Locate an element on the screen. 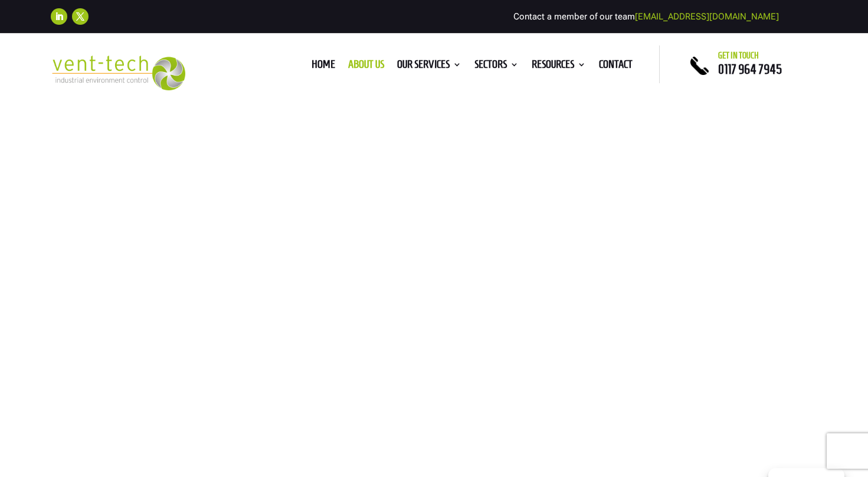 The image size is (868, 477). span: Contact a member of our team is located at coordinates (647, 16).